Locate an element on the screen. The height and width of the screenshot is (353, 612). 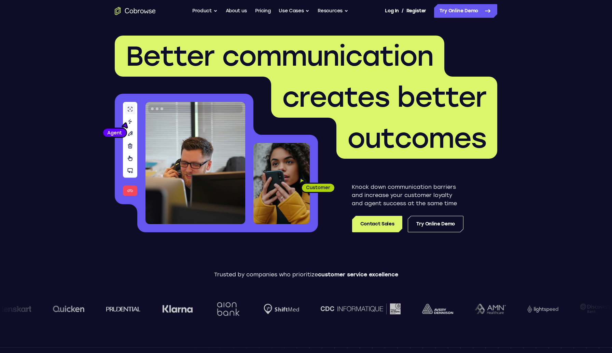
a: Go to the home page is located at coordinates (135, 11).